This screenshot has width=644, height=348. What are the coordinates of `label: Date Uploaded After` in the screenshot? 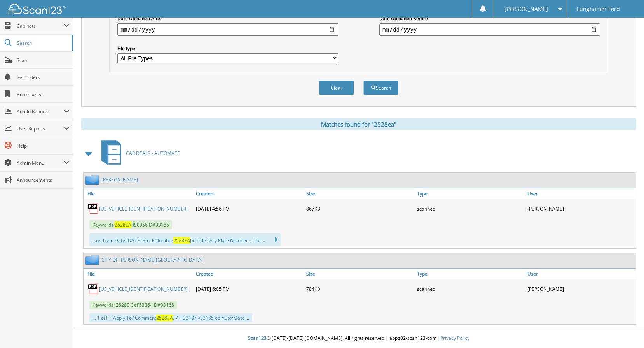 It's located at (228, 18).